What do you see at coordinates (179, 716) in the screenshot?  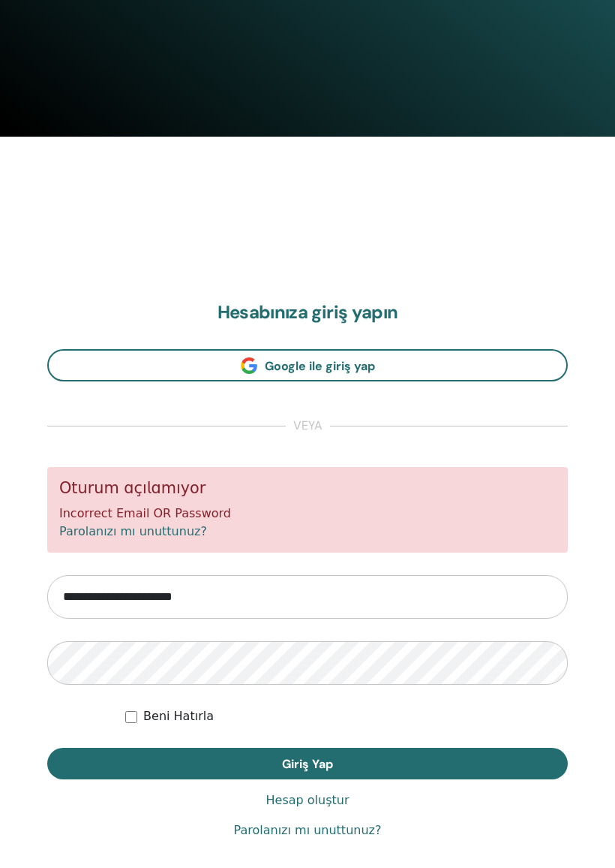 I see `label: Beni Hatırla` at bounding box center [179, 716].